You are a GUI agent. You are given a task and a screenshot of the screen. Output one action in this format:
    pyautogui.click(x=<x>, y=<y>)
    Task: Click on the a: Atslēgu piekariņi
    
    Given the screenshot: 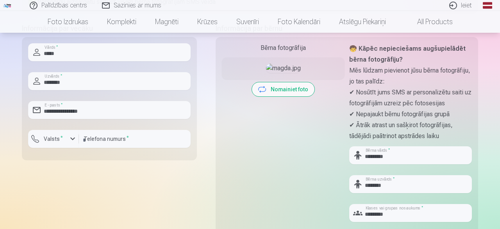 What is the action you would take?
    pyautogui.click(x=363, y=22)
    